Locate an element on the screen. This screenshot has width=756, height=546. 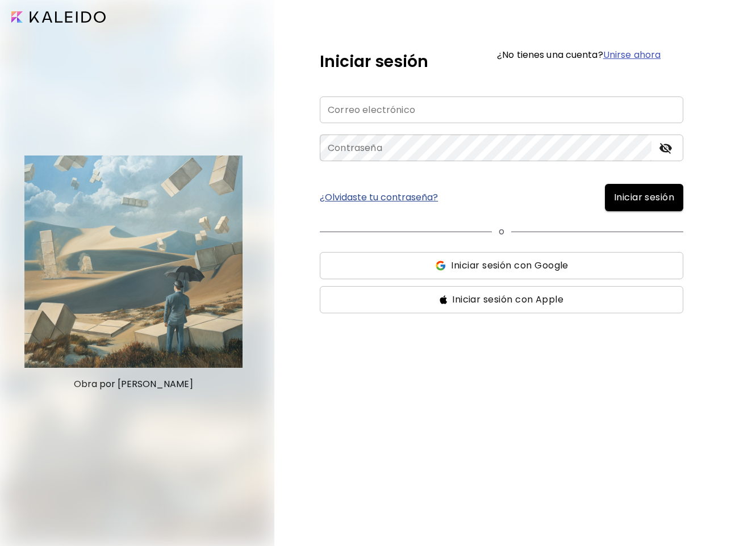
h6: ¿No tienes una cuenta? is located at coordinates (578, 55).